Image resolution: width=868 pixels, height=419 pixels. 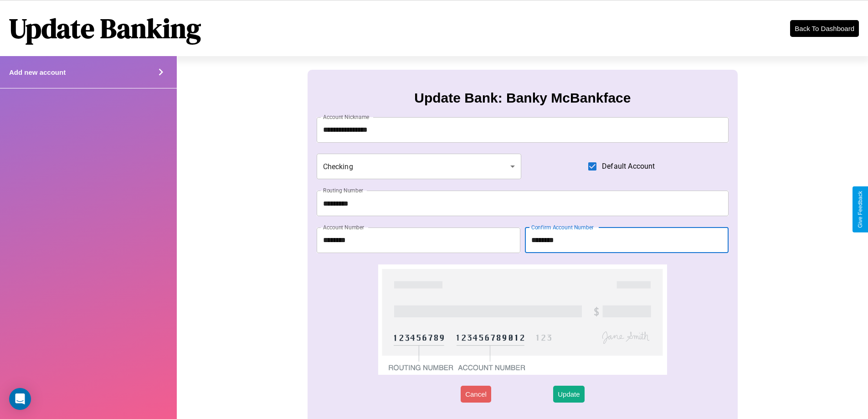 What do you see at coordinates (37, 72) in the screenshot?
I see `h4: Add new account` at bounding box center [37, 72].